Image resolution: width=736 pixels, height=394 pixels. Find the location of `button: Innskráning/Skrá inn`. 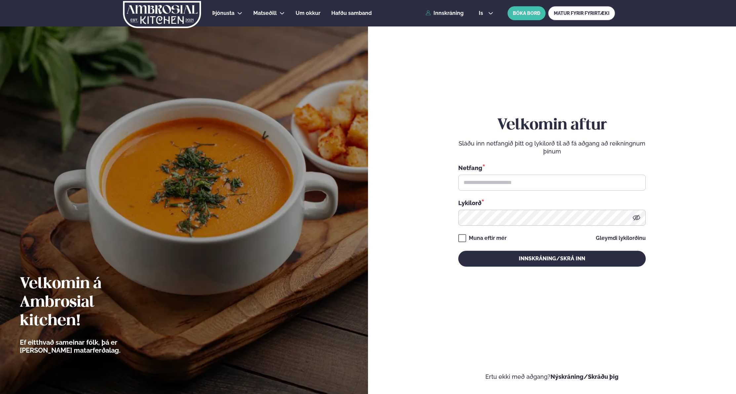

button: Innskráning/Skrá inn is located at coordinates (552, 259).